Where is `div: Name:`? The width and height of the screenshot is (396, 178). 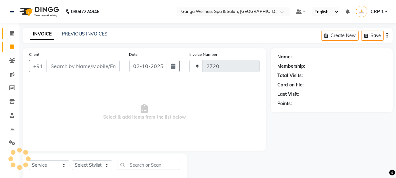 div: Name: is located at coordinates (284, 57).